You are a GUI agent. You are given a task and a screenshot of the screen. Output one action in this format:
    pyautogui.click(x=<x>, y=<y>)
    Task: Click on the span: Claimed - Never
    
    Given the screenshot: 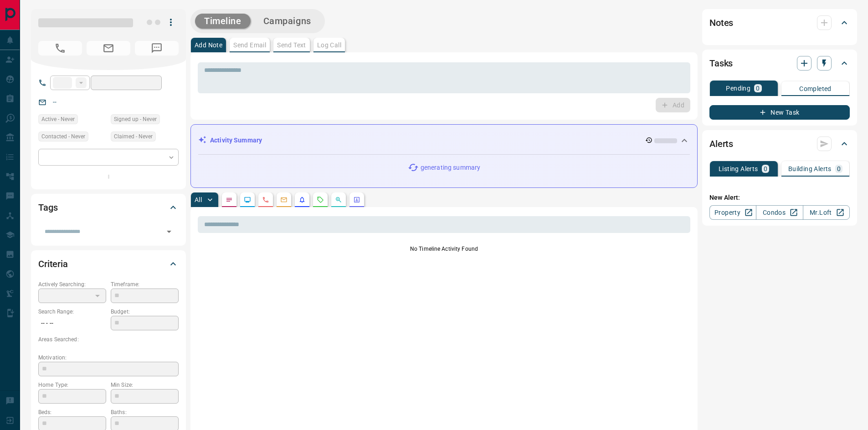 What is the action you would take?
    pyautogui.click(x=133, y=137)
    